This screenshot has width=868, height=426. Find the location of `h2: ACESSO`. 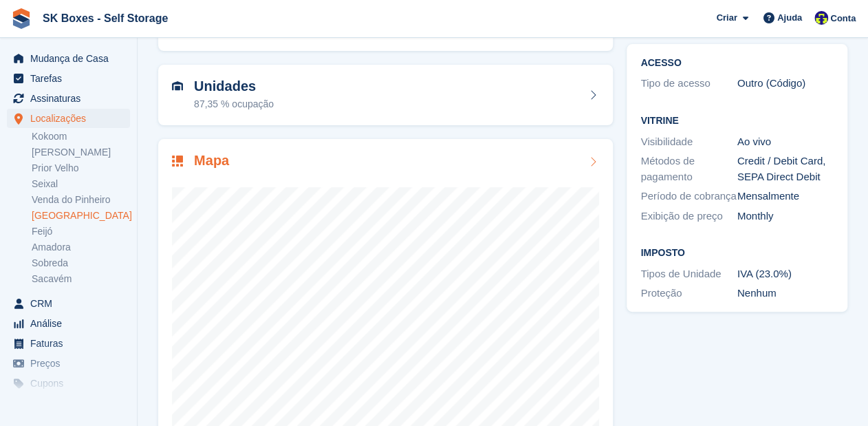

h2: ACESSO is located at coordinates (737, 64).